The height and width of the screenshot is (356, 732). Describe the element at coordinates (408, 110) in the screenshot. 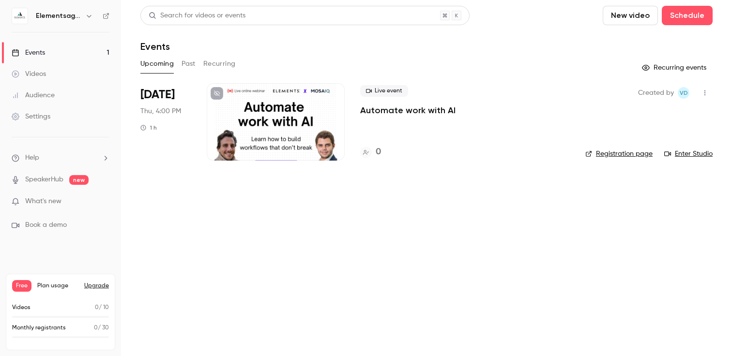

I see `p: Automate work with AI` at that location.